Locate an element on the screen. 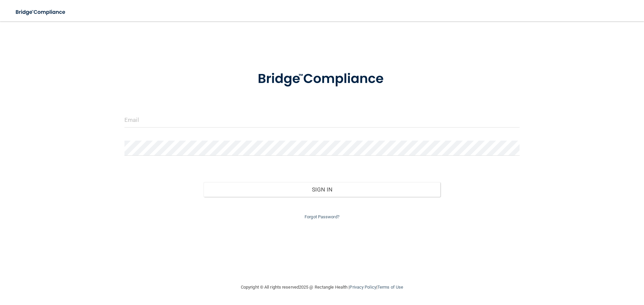 The image size is (644, 305). a: Forgot Password? is located at coordinates (322, 217).